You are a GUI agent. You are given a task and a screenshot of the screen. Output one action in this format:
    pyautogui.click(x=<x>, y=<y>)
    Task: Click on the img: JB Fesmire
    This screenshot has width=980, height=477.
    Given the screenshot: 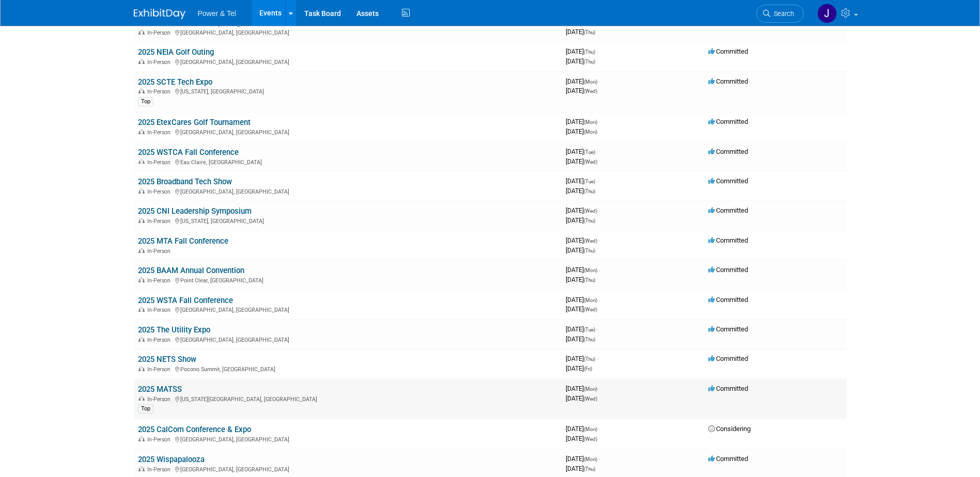 What is the action you would take?
    pyautogui.click(x=827, y=14)
    